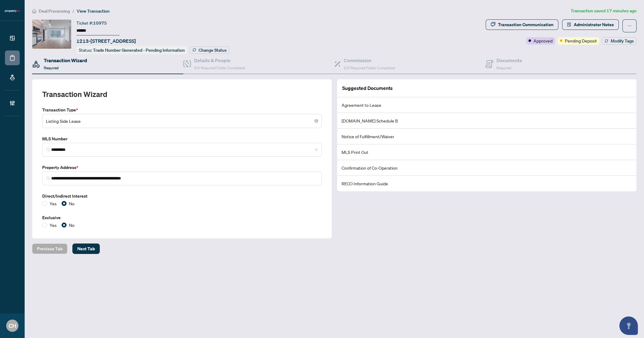 Image resolution: width=644 pixels, height=338 pixels. I want to click on span: View Transaction, so click(93, 11).